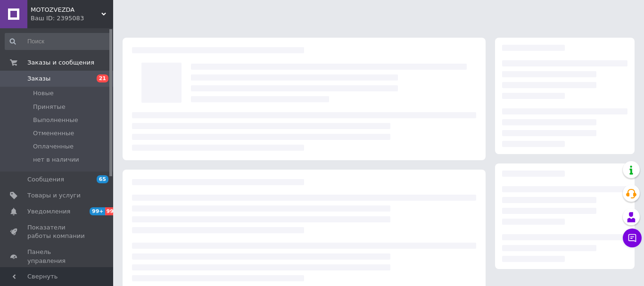 This screenshot has width=644, height=286. Describe the element at coordinates (53, 147) in the screenshot. I see `span: Оплаченные` at that location.